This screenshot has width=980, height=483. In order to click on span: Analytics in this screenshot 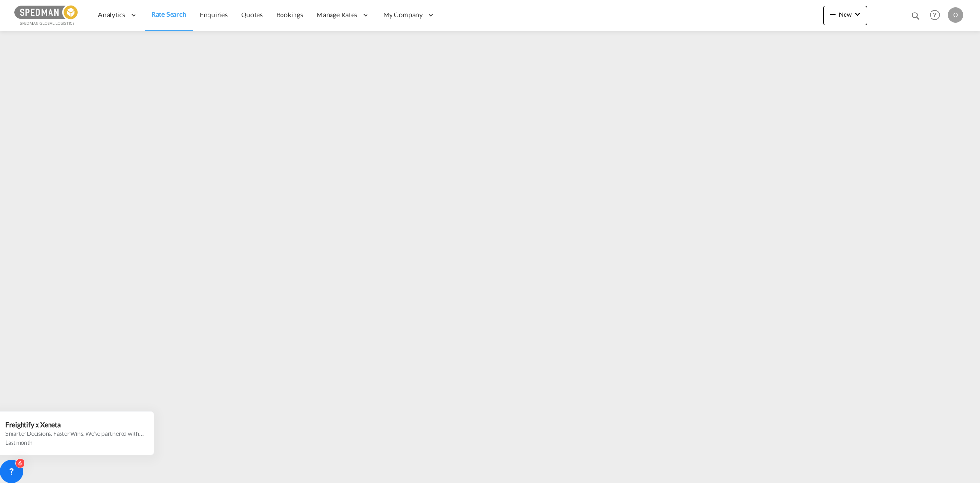, I will do `click(111, 15)`.